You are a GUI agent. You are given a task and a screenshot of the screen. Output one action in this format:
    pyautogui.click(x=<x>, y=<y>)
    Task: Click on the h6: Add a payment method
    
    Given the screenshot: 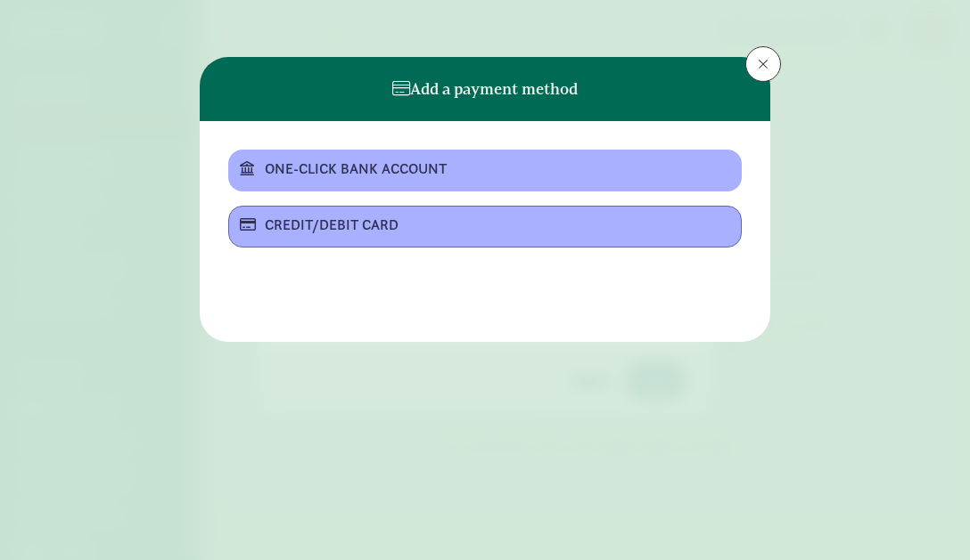 What is the action you would take?
    pyautogui.click(x=485, y=89)
    